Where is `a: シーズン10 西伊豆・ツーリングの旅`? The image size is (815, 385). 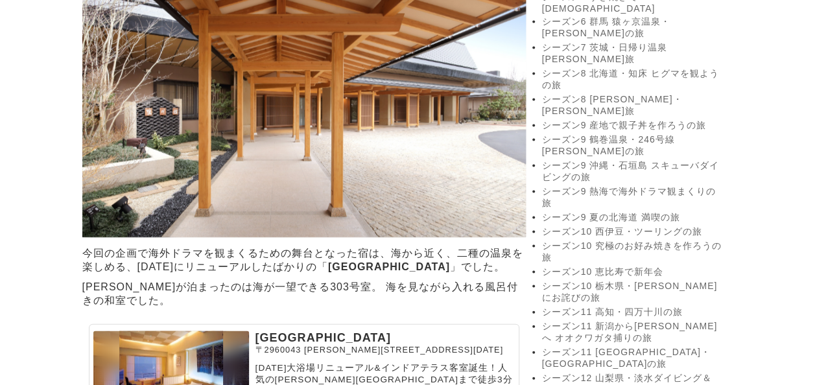
a: シーズン10 西伊豆・ツーリングの旅 is located at coordinates (633, 232).